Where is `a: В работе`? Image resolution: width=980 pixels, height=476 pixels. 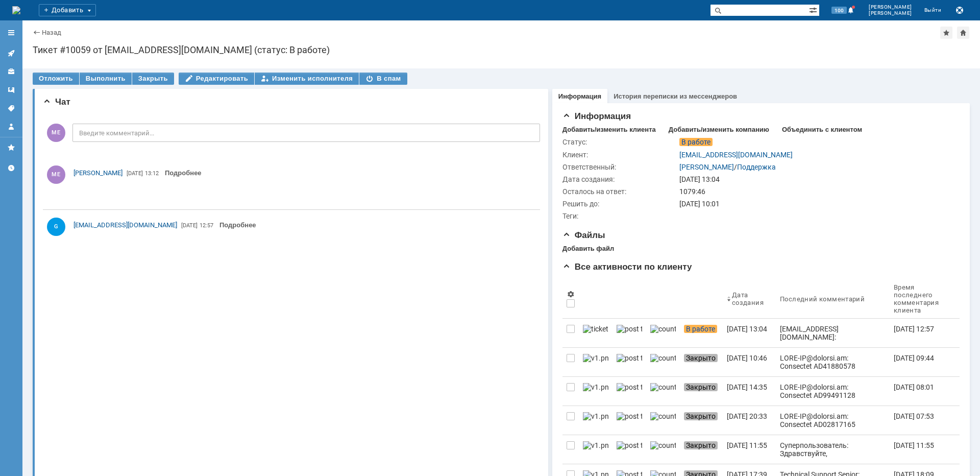 a: В работе is located at coordinates (701, 333).